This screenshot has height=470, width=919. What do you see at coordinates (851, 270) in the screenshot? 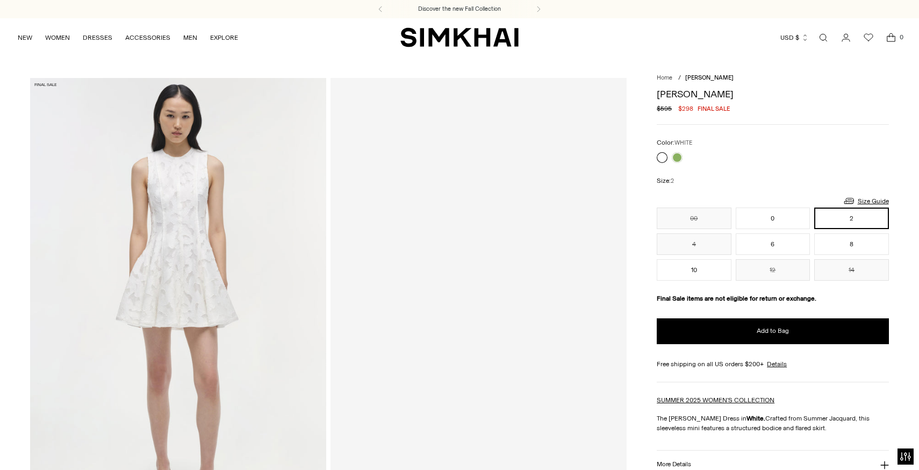
I see `button: 14` at bounding box center [851, 270].